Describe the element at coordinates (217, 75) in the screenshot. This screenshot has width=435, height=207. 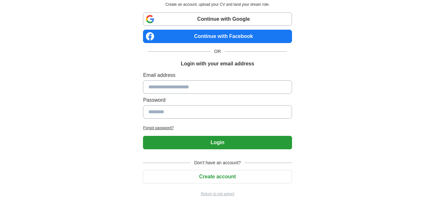
I see `label: Email address` at that location.